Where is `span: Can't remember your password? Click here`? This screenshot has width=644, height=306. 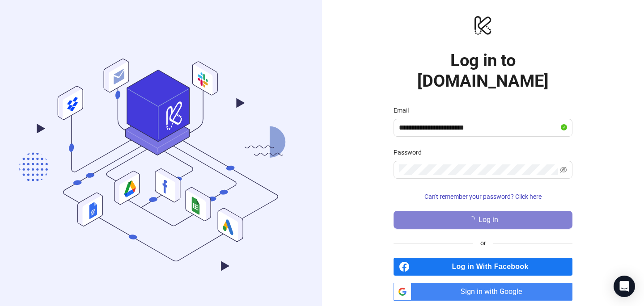
span: Can't remember your password? Click here is located at coordinates (483, 197).